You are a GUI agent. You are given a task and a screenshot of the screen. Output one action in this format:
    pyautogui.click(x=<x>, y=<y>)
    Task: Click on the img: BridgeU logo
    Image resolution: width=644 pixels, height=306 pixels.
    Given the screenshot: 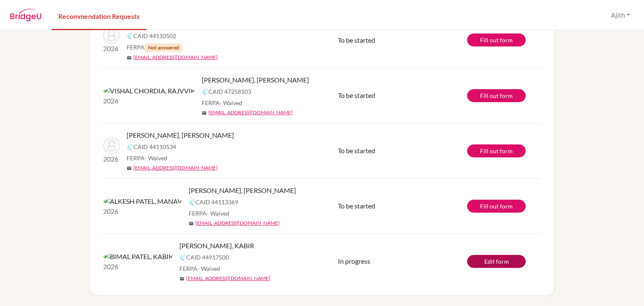 What is the action you would take?
    pyautogui.click(x=26, y=15)
    